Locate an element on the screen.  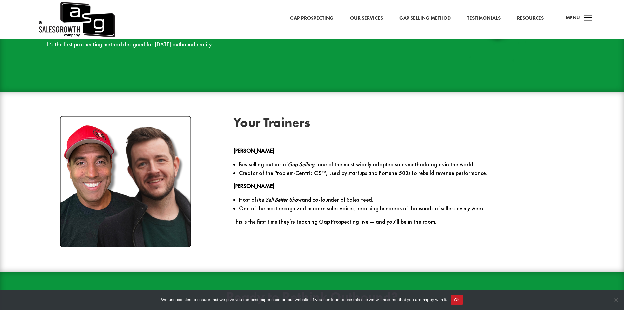
span: No is located at coordinates (616, 300).